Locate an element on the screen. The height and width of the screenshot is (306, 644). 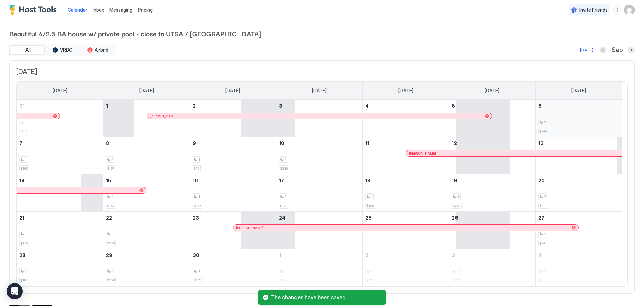
a: September 5, 2025 is located at coordinates (492, 106).